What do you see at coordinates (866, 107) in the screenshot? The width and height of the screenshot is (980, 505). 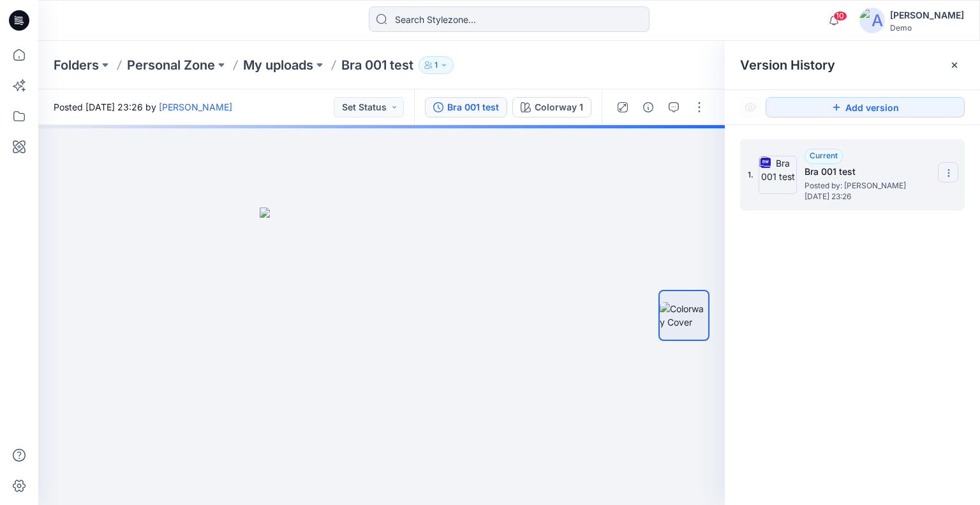 I see `button: Add version` at bounding box center [866, 107].